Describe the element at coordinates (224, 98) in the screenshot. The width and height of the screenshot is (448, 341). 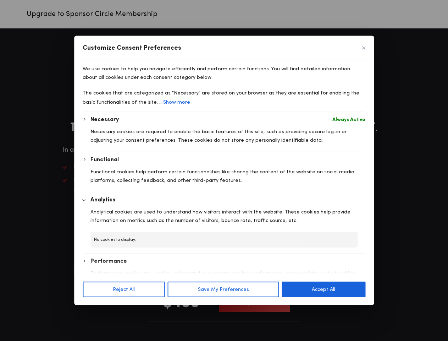
I see `p: The cookies that are categorized as "Necessary" are stored on your browser as they are essential ...` at that location.